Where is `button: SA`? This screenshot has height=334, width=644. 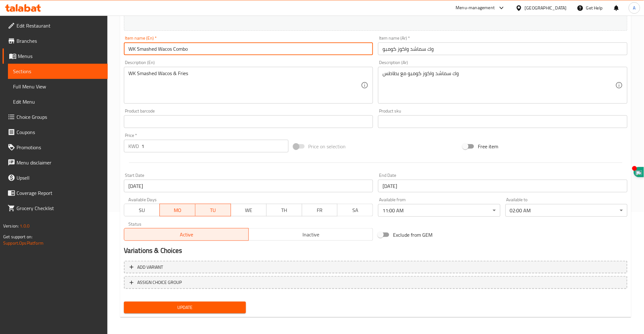
button: SA is located at coordinates (355, 210).